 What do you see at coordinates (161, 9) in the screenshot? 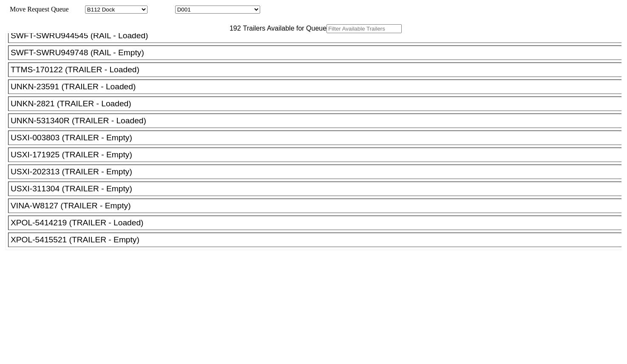
I see `span: Location` at bounding box center [161, 9].